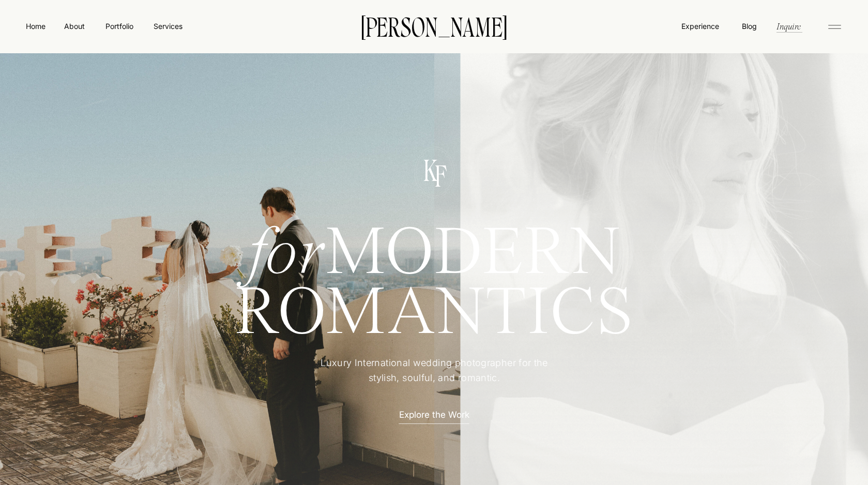  Describe the element at coordinates (434, 313) in the screenshot. I see `h1: ROMANTICS` at that location.